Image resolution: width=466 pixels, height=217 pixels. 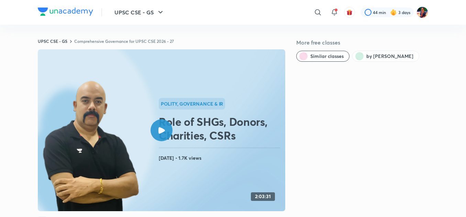 I want to click on button: by Dr Sidharth Arora, so click(x=385, y=56).